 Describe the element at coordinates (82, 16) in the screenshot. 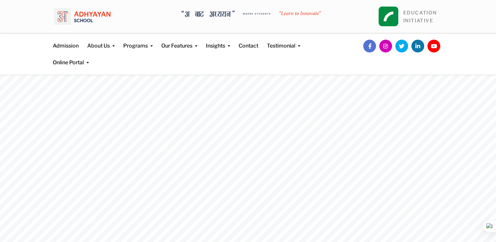

I see `img: logo` at that location.